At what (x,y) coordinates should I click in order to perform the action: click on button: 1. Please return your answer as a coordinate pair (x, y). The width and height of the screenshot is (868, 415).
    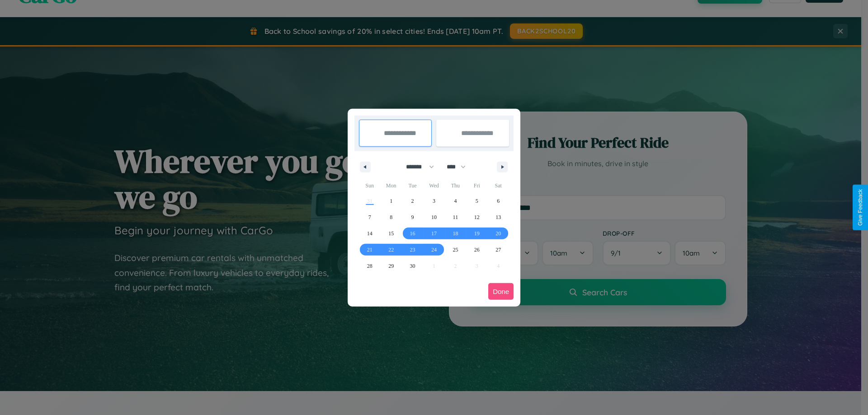
    Looking at the image, I should click on (390, 201).